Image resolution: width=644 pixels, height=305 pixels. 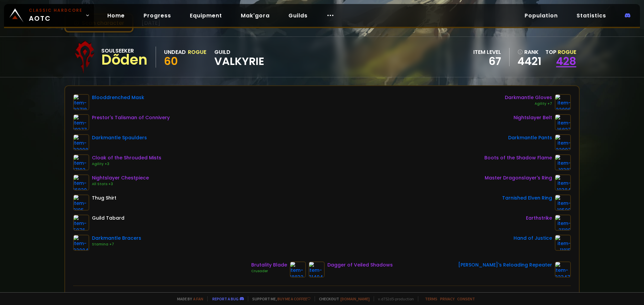 What do you see at coordinates (121, 178) in the screenshot?
I see `div: Nightslayer Chestpiece` at bounding box center [121, 178].